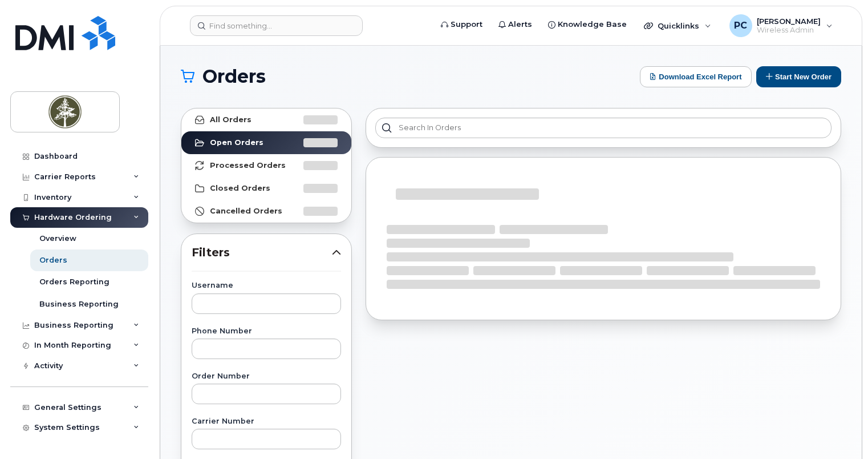 The image size is (868, 459). What do you see at coordinates (240, 188) in the screenshot?
I see `strong: Closed Orders` at bounding box center [240, 188].